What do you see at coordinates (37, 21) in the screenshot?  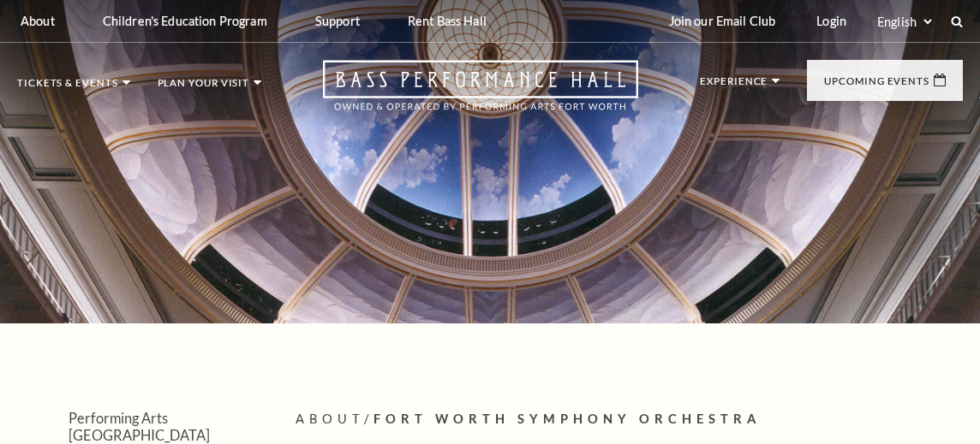 I see `p: About` at bounding box center [37, 21].